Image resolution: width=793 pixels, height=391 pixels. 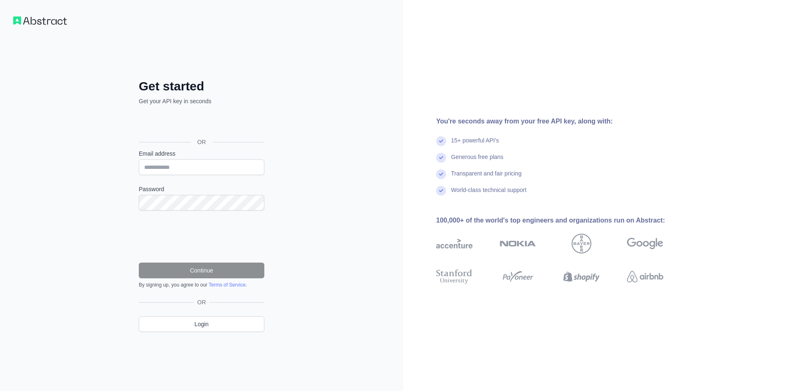 I want to click on div: Transparent and fair pricing, so click(x=486, y=178).